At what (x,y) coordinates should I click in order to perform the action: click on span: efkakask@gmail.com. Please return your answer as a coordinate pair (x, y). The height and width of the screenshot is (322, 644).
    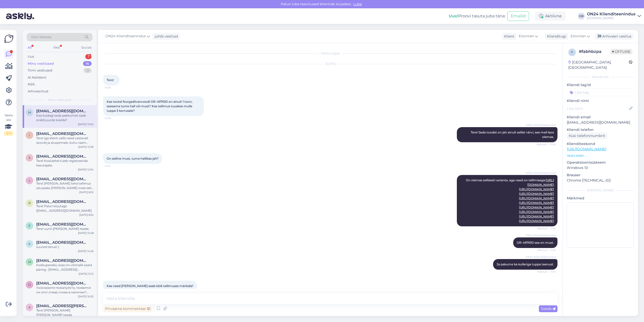
    Looking at the image, I should click on (63, 225).